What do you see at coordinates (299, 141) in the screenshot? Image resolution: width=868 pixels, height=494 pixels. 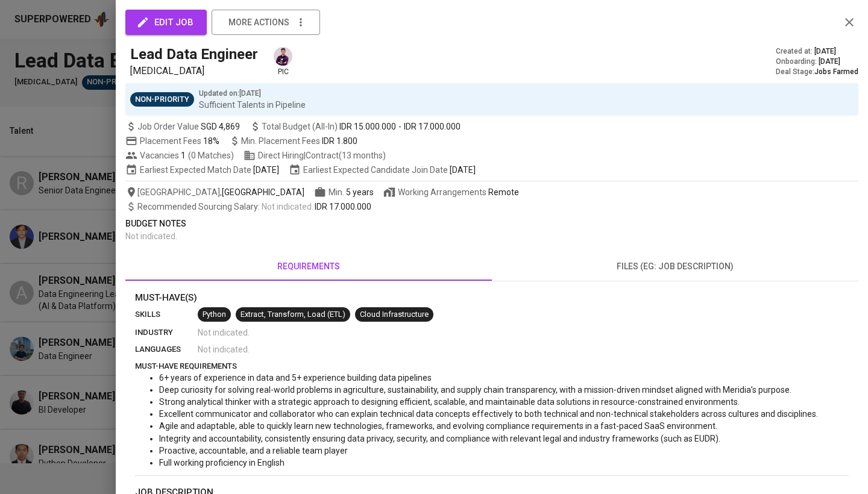 I see `span: Min. Placement Fees` at bounding box center [299, 141].